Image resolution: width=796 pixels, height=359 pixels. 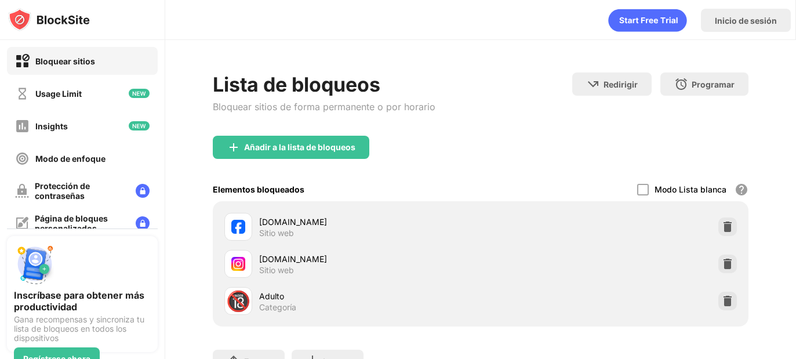 I want to click on div: Elementos bloqueados, so click(x=259, y=189).